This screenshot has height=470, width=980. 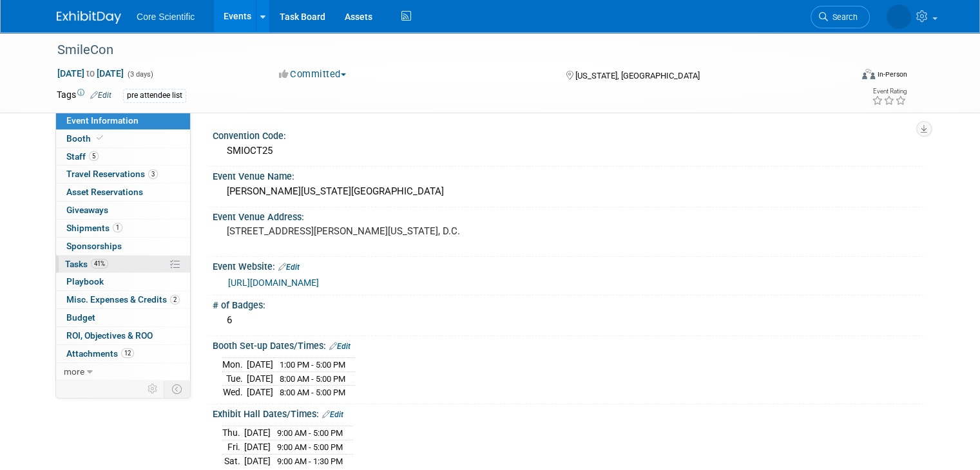 I want to click on a: Playbook, so click(x=123, y=281).